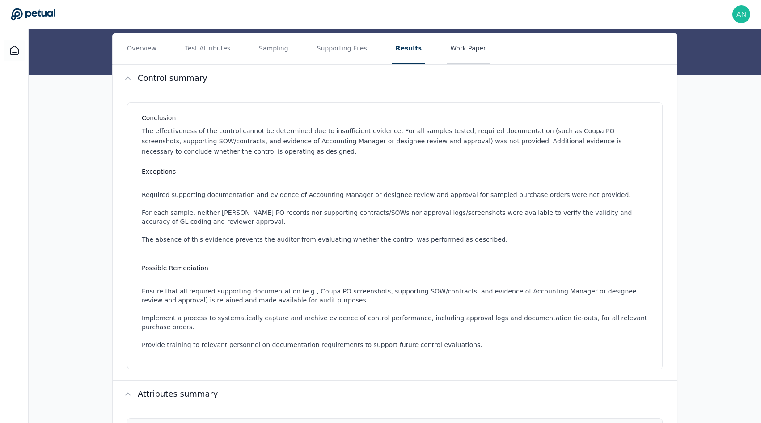 The image size is (761, 423). What do you see at coordinates (397, 195) in the screenshot?
I see `li: Required supporting documentation and evidence of Accounting Manager or designee review and appro...` at bounding box center [397, 195].